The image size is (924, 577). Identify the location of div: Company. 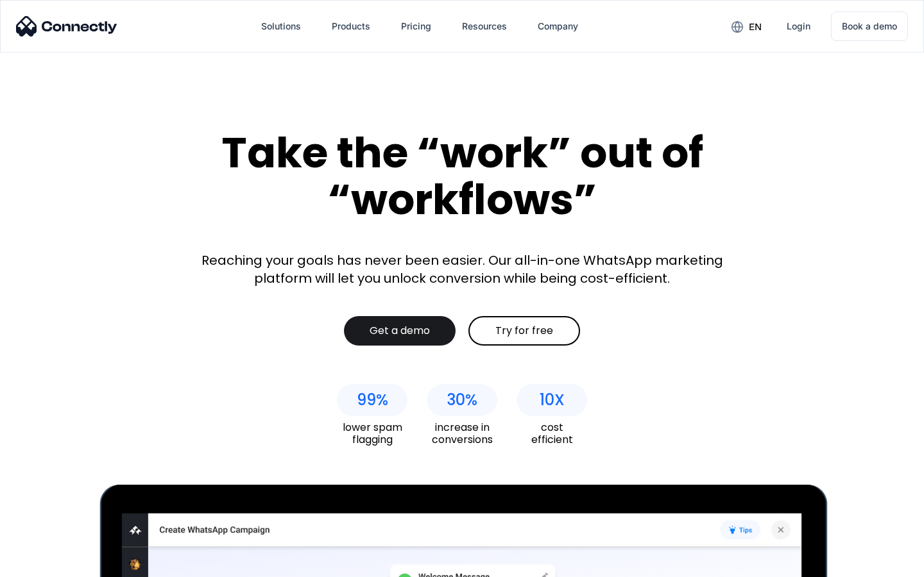
(557, 26).